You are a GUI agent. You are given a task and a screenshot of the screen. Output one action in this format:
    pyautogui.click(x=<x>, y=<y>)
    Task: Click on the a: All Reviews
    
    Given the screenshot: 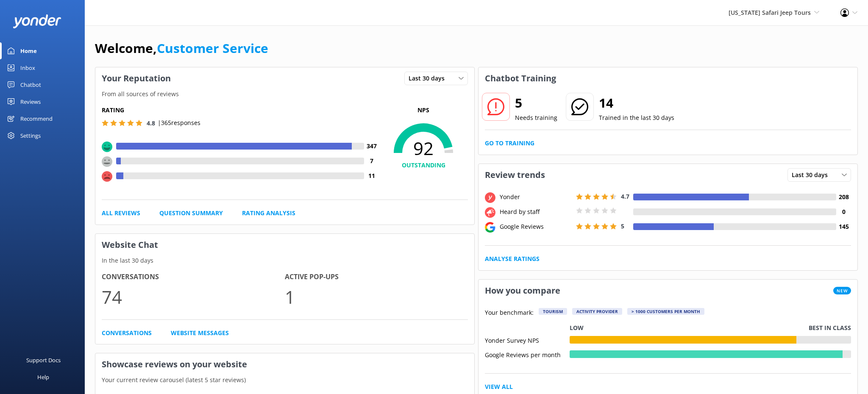 What is the action you would take?
    pyautogui.click(x=121, y=213)
    